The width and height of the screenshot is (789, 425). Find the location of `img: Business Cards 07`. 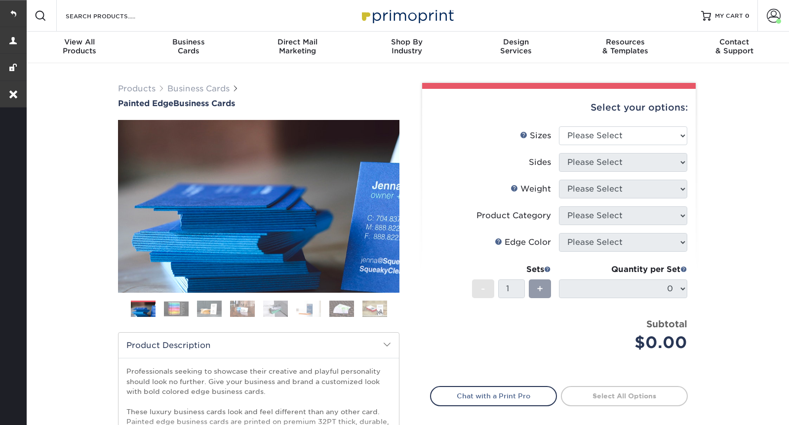

img: Business Cards 07 is located at coordinates (342, 309).